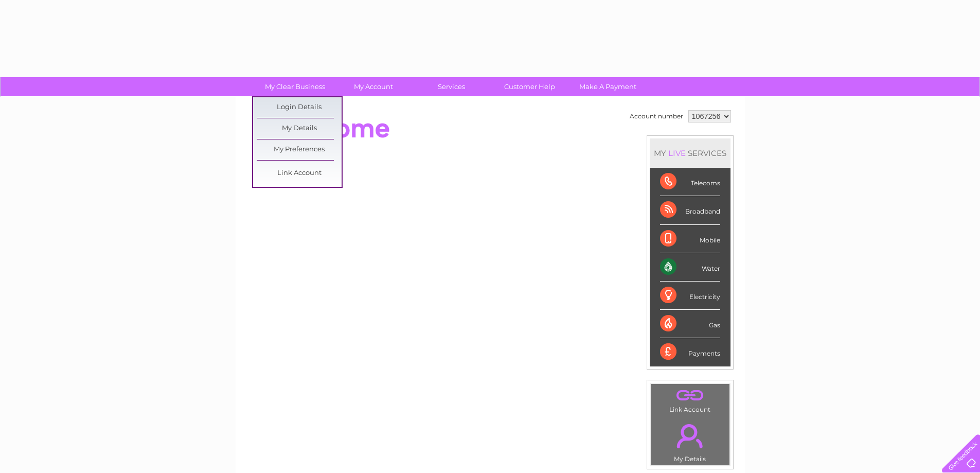 The width and height of the screenshot is (980, 473). What do you see at coordinates (690, 238) in the screenshot?
I see `div: Mobile` at bounding box center [690, 238].